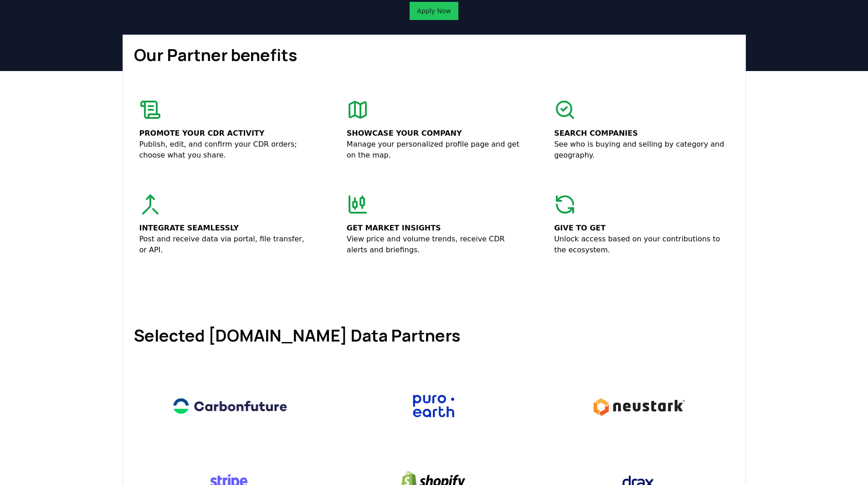  What do you see at coordinates (434, 133) in the screenshot?
I see `p: Showcase your company` at bounding box center [434, 133].